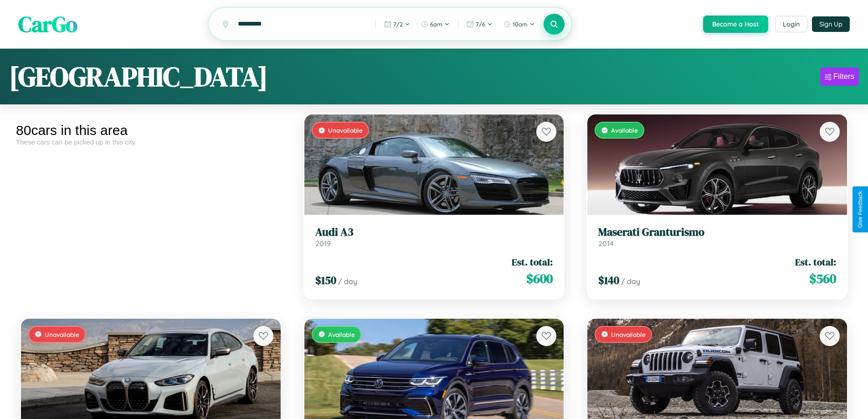 The height and width of the screenshot is (419, 868). I want to click on button: 10am, so click(519, 24).